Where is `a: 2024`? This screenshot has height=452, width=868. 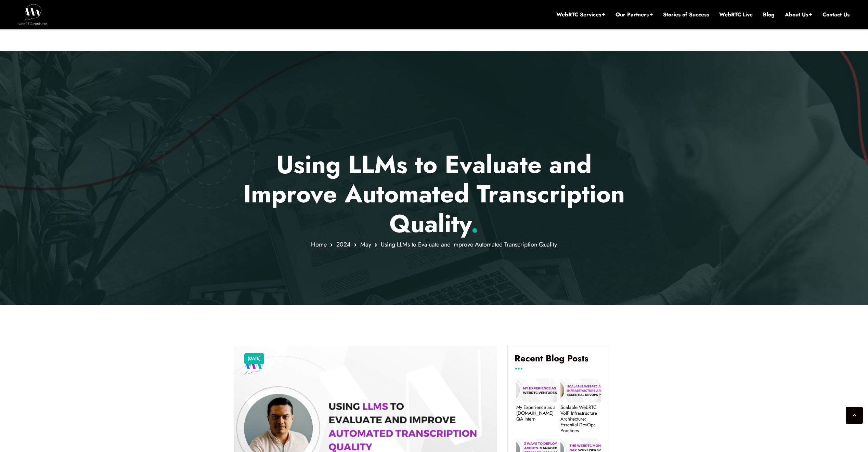
a: 2024 is located at coordinates (344, 244).